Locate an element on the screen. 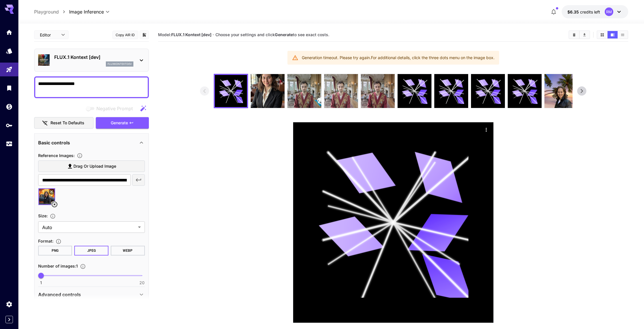 This screenshot has height=329, width=644. button: Add to library is located at coordinates (144, 35).